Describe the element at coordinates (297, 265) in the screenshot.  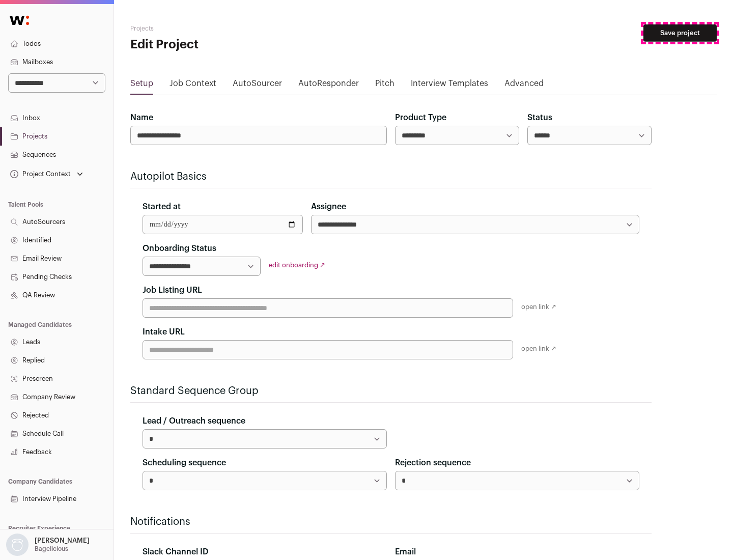
I see `a: edit onboarding ↗` at that location.